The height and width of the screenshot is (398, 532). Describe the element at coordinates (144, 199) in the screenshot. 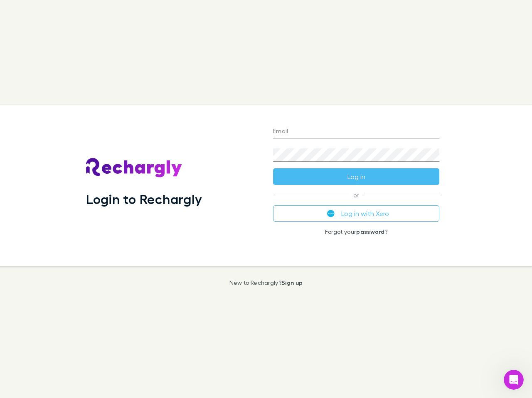

I see `h1: Login to Rechargly` at that location.